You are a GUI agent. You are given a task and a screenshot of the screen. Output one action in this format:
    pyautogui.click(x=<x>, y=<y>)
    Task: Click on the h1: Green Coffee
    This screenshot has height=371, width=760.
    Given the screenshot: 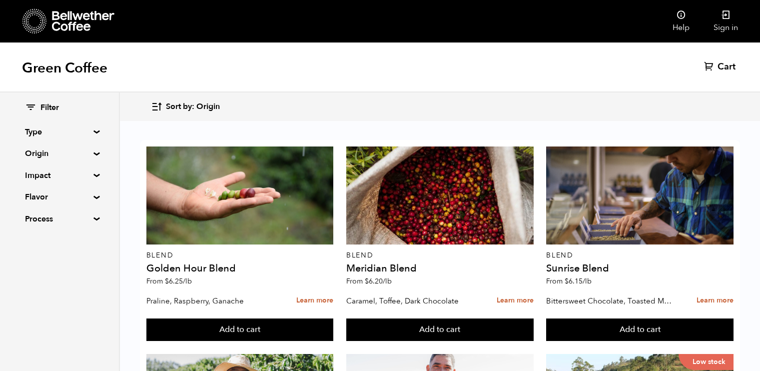 What is the action you would take?
    pyautogui.click(x=64, y=68)
    